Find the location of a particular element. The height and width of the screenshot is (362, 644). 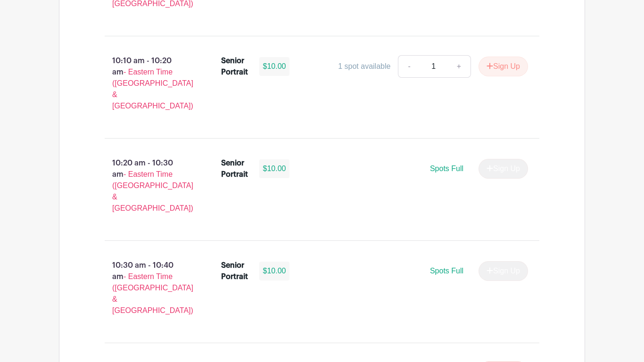

p: 10:20 am - 10:30 am is located at coordinates (148, 185).